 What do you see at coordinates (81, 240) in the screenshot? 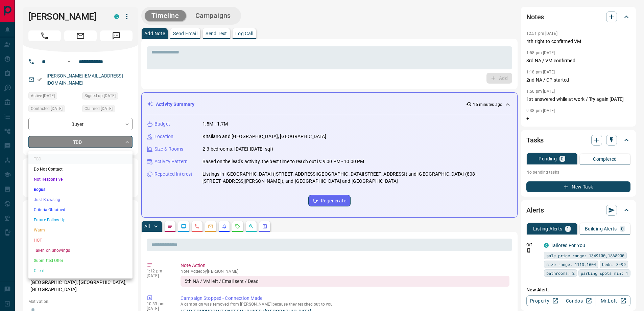
I see `li: HOT` at bounding box center [81, 240].